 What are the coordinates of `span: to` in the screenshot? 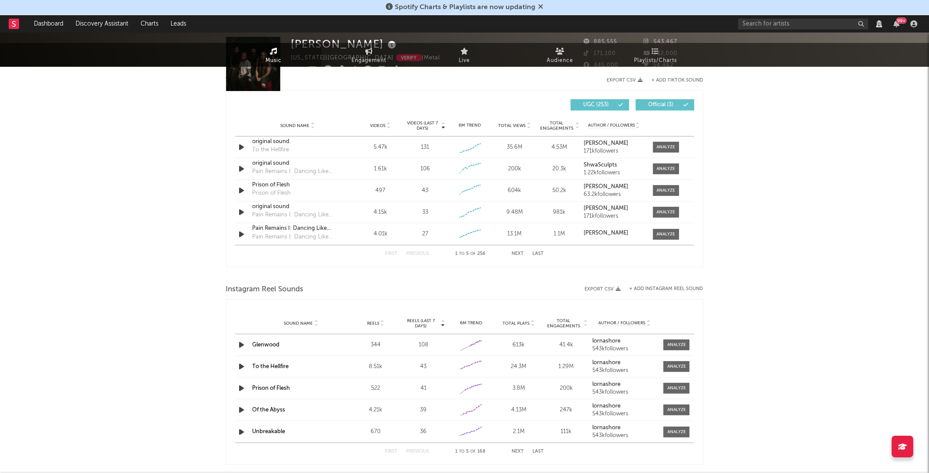 It's located at (462, 452).